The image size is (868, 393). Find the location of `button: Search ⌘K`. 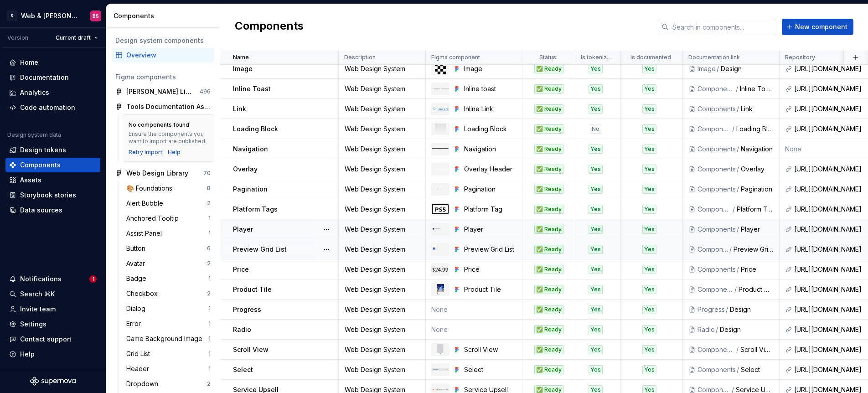

button: Search ⌘K is located at coordinates (53, 294).